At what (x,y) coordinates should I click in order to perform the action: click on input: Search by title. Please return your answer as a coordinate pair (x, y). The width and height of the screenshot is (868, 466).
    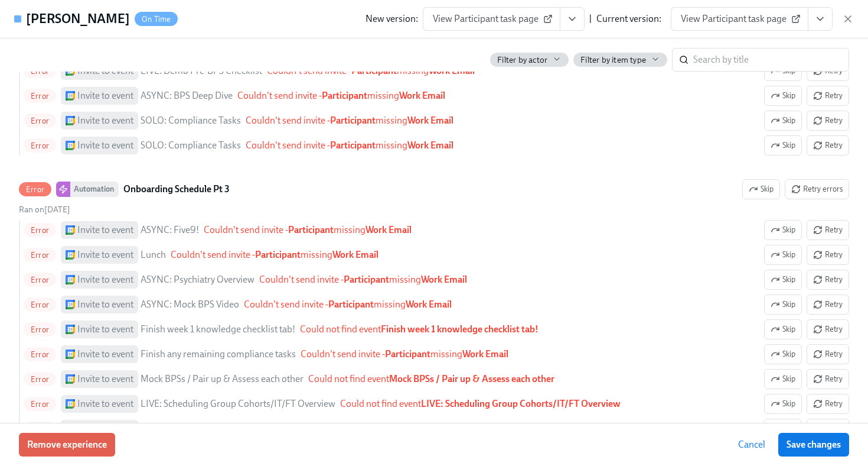
    Looking at the image, I should click on (772, 60).